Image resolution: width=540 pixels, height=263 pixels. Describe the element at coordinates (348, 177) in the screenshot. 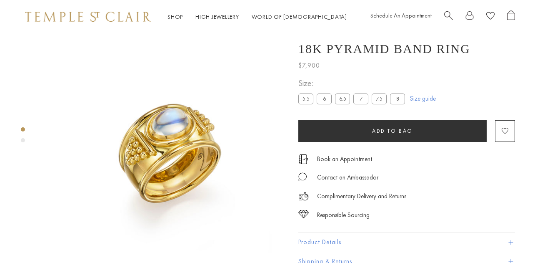

I see `div: Contact an Ambassador` at that location.